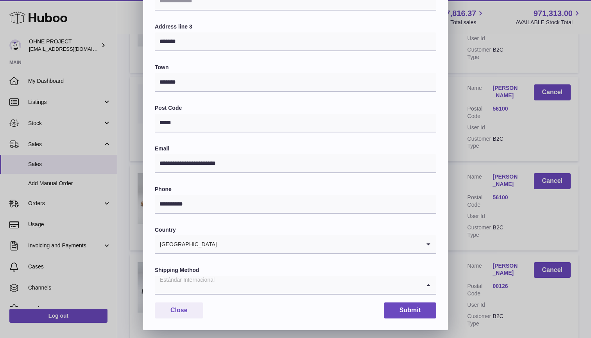  Describe the element at coordinates (296, 270) in the screenshot. I see `label: Shipping Method` at that location.